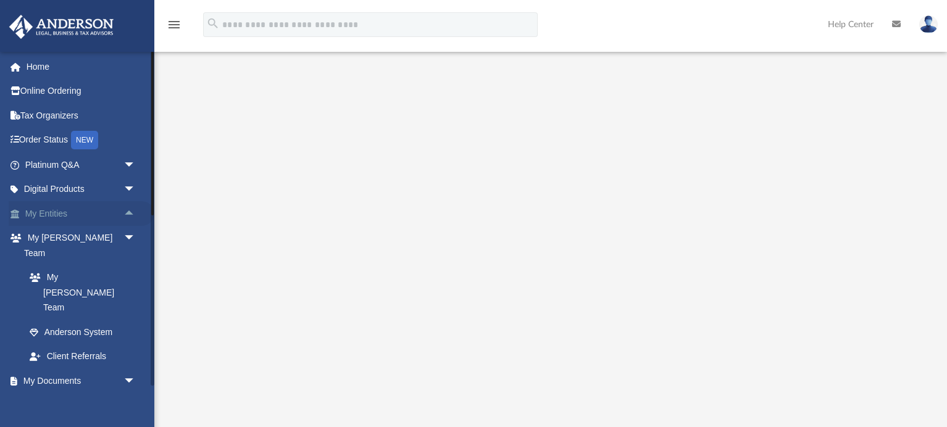 The height and width of the screenshot is (427, 947). Describe the element at coordinates (81, 67) in the screenshot. I see `a: Home` at that location.